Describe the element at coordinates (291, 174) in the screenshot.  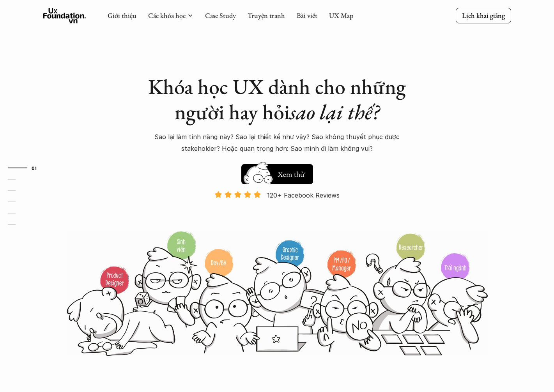
I see `h5: Xem thử` at that location.